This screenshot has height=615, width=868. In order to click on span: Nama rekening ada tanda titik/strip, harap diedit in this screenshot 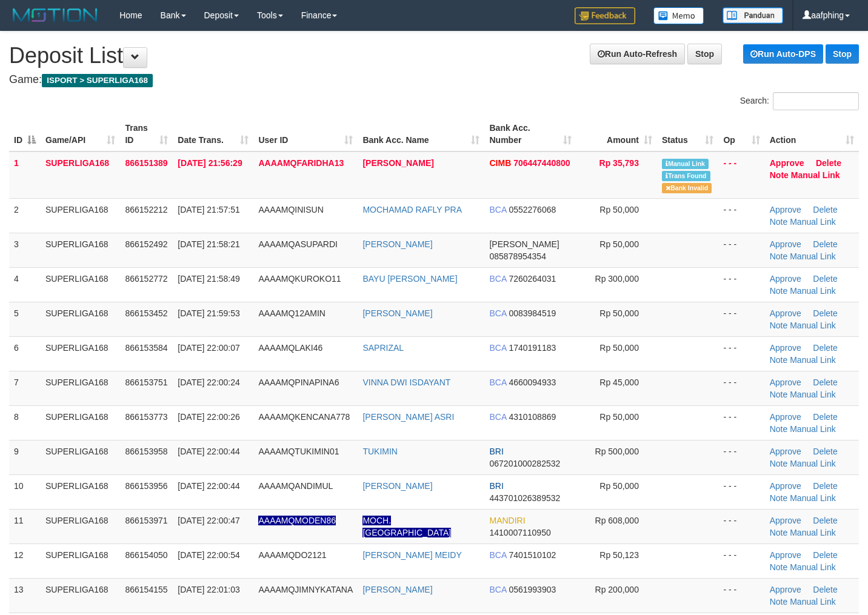, I will do `click(297, 520)`.